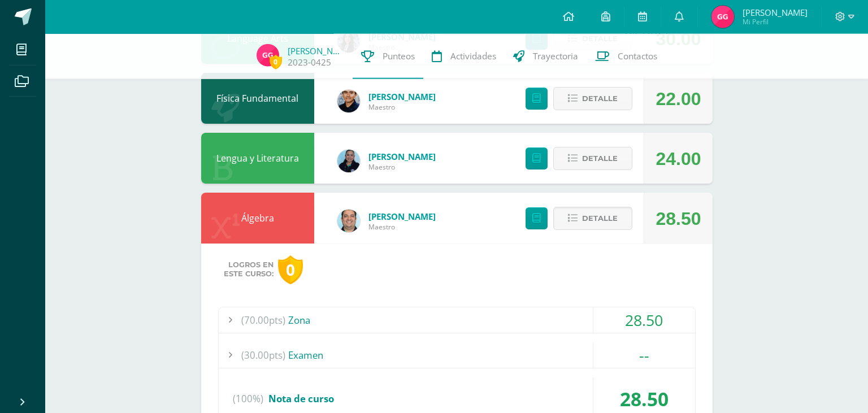 This screenshot has width=868, height=413. What do you see at coordinates (258, 99) in the screenshot?
I see `div: Física Fundamental` at bounding box center [258, 99].